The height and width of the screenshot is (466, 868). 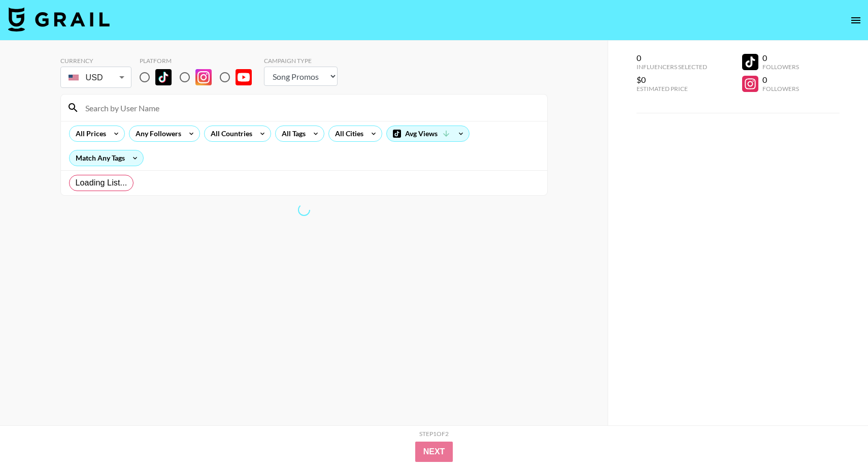 I want to click on div: Currency, so click(x=96, y=60).